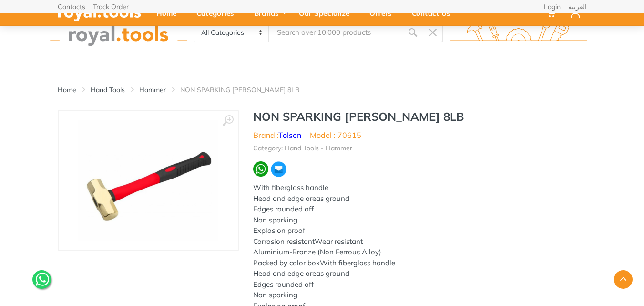  Describe the element at coordinates (322, 90) in the screenshot. I see `nav: breadcrumb` at that location.